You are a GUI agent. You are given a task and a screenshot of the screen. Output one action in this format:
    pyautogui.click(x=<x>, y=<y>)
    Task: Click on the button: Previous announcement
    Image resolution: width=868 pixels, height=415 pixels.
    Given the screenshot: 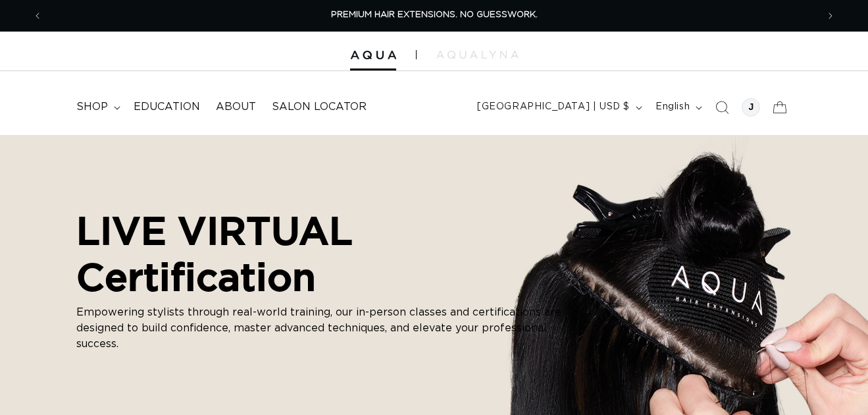 What is the action you would take?
    pyautogui.click(x=37, y=16)
    